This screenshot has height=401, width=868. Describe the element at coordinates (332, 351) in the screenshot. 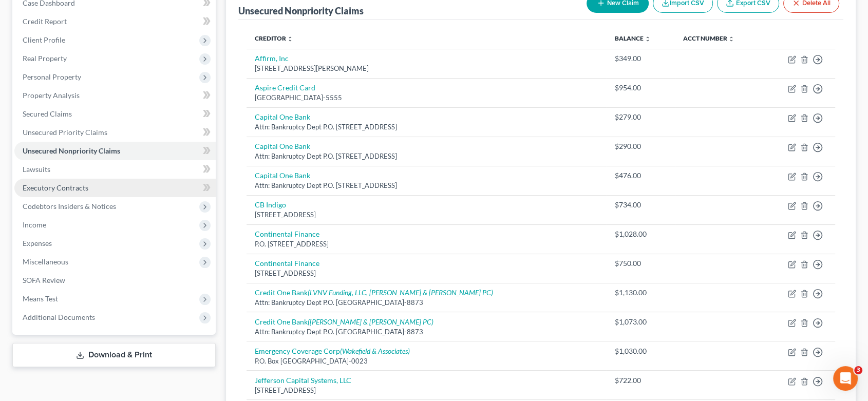

I see `a: Emergency Coverage Corp(Wakefield & Associates)` at that location.